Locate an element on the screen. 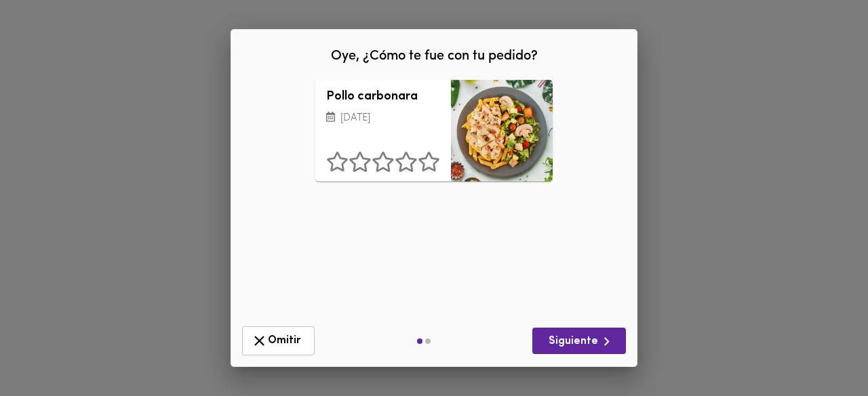 The height and width of the screenshot is (396, 868). button: Omitir is located at coordinates (278, 341).